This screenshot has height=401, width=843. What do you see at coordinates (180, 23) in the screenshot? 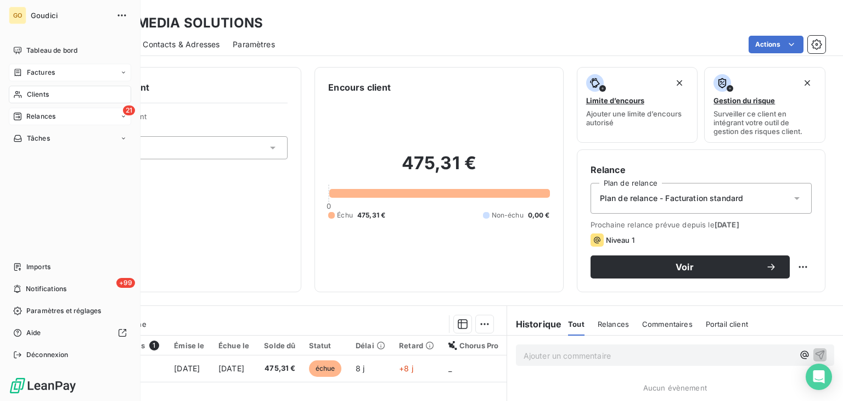
I see `h3: NEXT MEDIA SOLUTIONS` at bounding box center [180, 23].